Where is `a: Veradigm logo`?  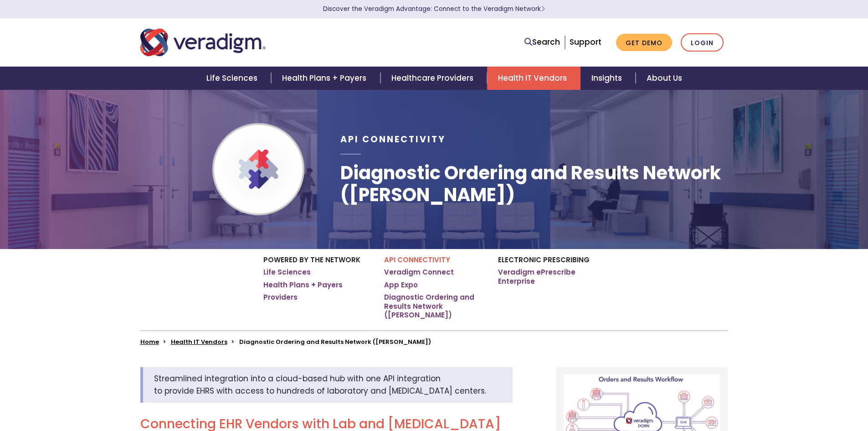
a: Veradigm logo is located at coordinates (203, 42).